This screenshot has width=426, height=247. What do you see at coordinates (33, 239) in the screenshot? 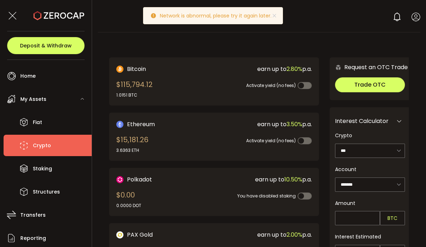
I see `span: Reporting` at bounding box center [33, 239].